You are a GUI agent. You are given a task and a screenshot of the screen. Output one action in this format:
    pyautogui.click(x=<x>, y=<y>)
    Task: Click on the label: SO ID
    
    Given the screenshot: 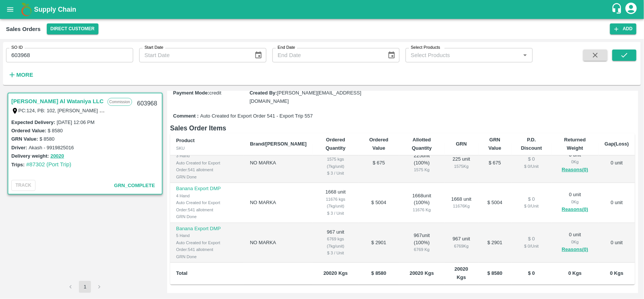 What is the action you would take?
    pyautogui.click(x=17, y=48)
    